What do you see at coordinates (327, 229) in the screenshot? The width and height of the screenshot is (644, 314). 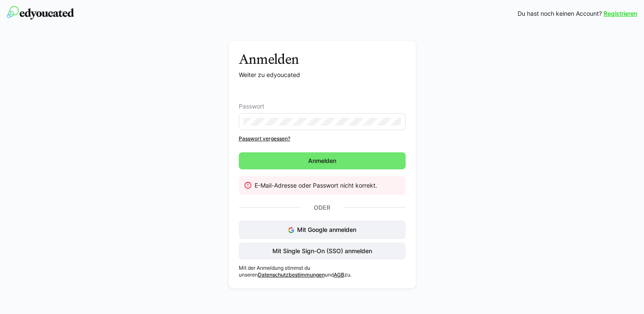 I see `span: Mit Google anmelden` at bounding box center [327, 229].